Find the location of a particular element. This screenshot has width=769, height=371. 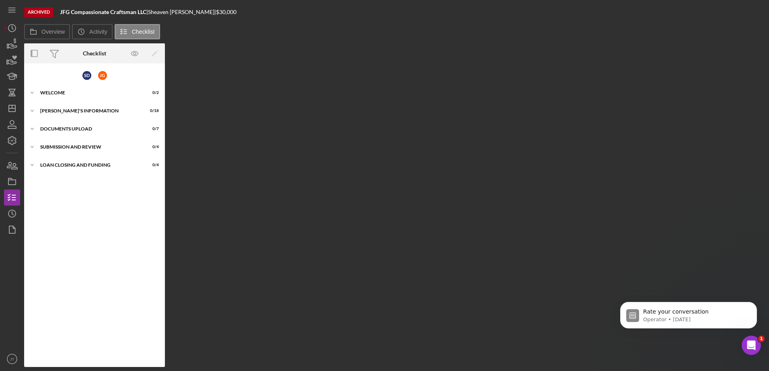

div: WELCOME is located at coordinates (89, 93).